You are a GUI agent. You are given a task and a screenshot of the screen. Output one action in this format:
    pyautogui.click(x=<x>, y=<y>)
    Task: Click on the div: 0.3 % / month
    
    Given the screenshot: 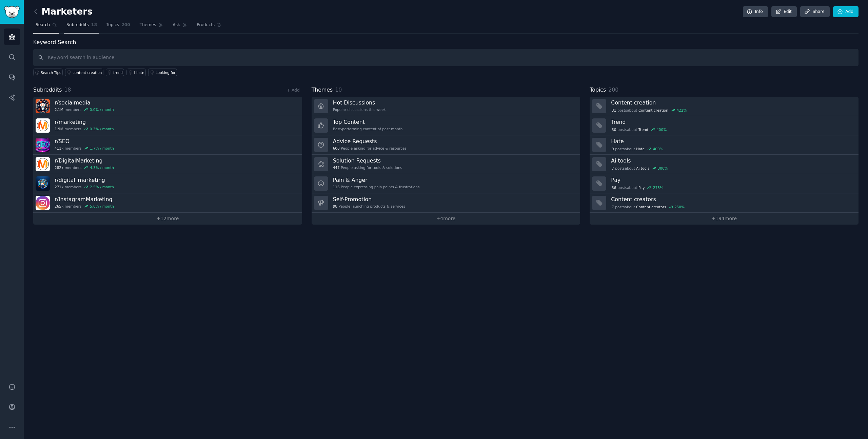 What is the action you would take?
    pyautogui.click(x=101, y=129)
    